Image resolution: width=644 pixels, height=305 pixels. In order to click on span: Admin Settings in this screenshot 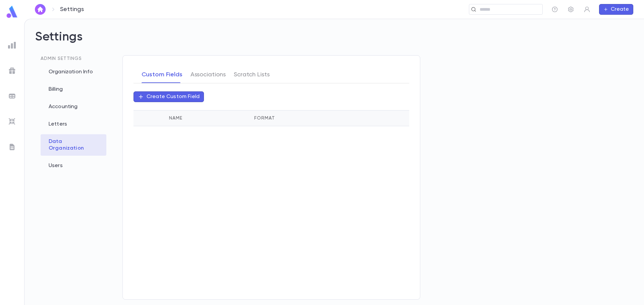, I will do `click(61, 59)`.